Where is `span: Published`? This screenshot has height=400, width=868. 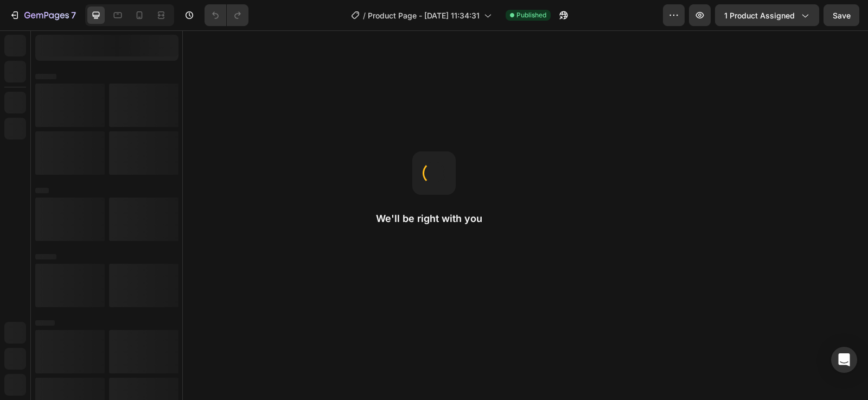 span: Published is located at coordinates (531, 16).